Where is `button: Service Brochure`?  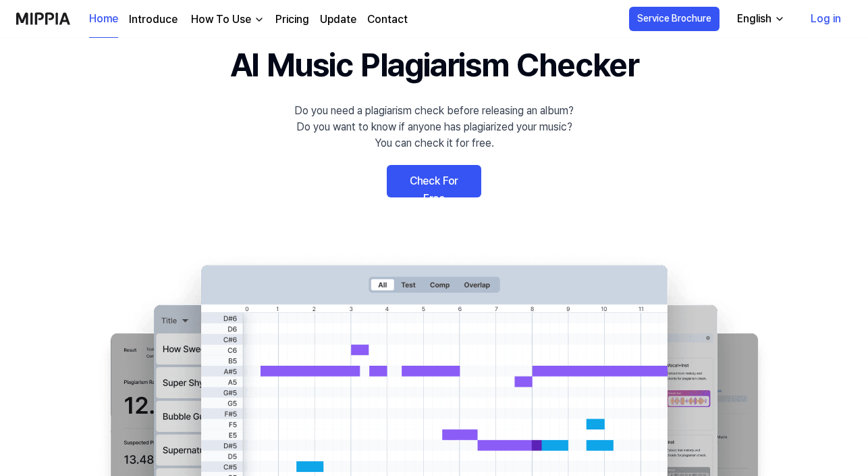
button: Service Brochure is located at coordinates (675, 19).